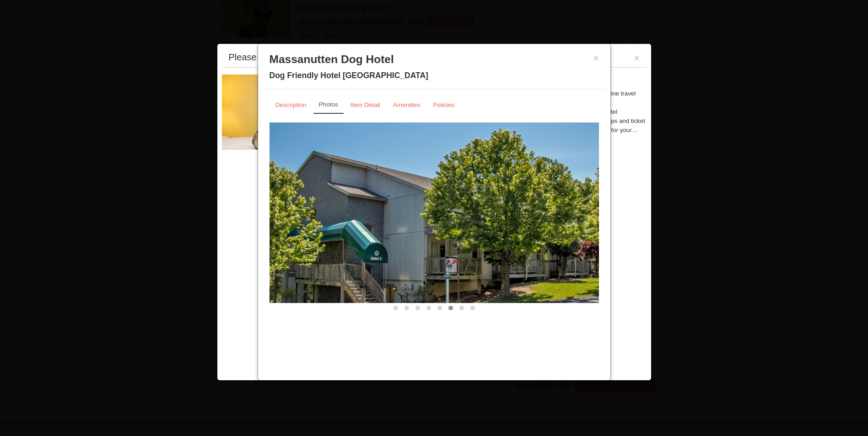 The width and height of the screenshot is (868, 436). Describe the element at coordinates (329, 105) in the screenshot. I see `a: Photos` at that location.